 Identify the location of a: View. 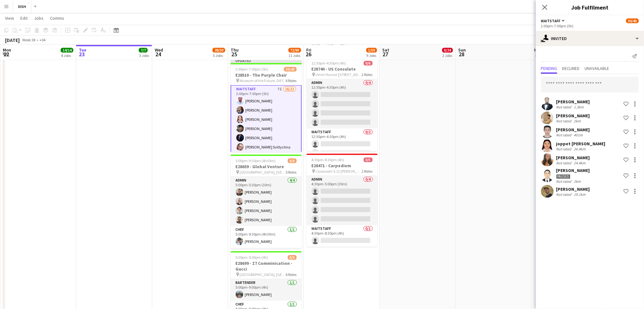
(10, 18).